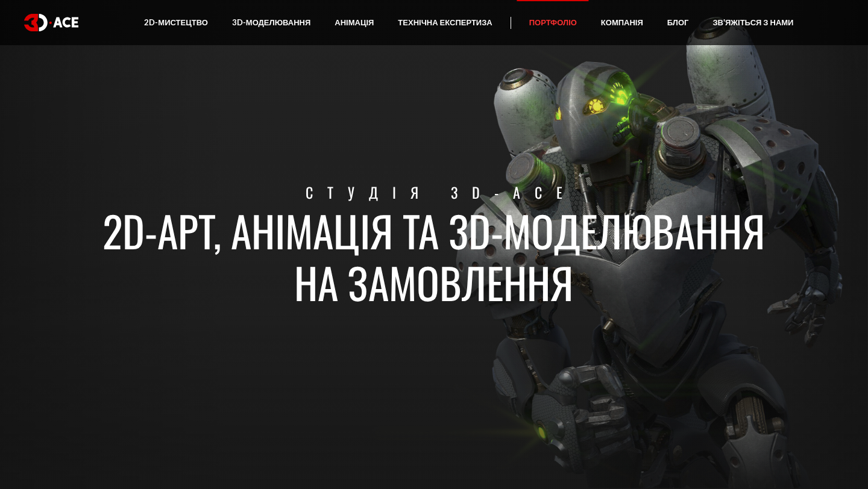 The width and height of the screenshot is (868, 489). I want to click on font: Студія 3D-Ace, so click(442, 192).